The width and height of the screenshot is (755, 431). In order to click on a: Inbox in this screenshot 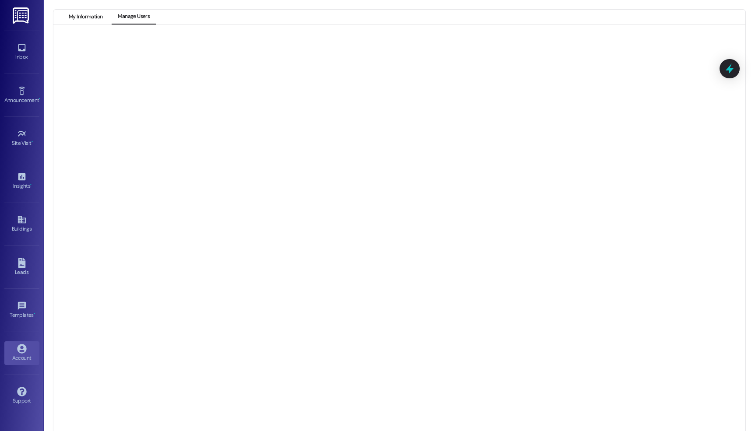, I will do `click(22, 52)`.